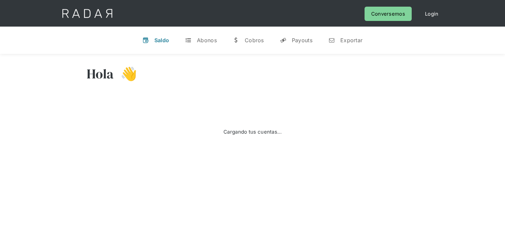  I want to click on div: Abonos, so click(207, 40).